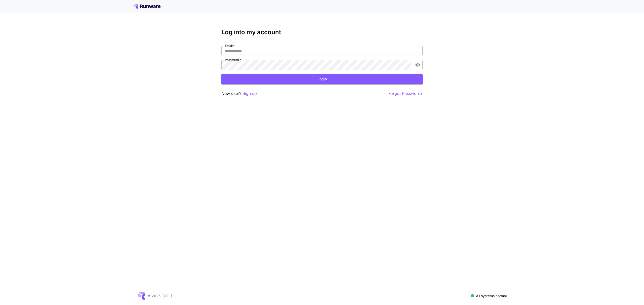  What do you see at coordinates (239, 93) in the screenshot?
I see `p: New user?` at bounding box center [239, 93].